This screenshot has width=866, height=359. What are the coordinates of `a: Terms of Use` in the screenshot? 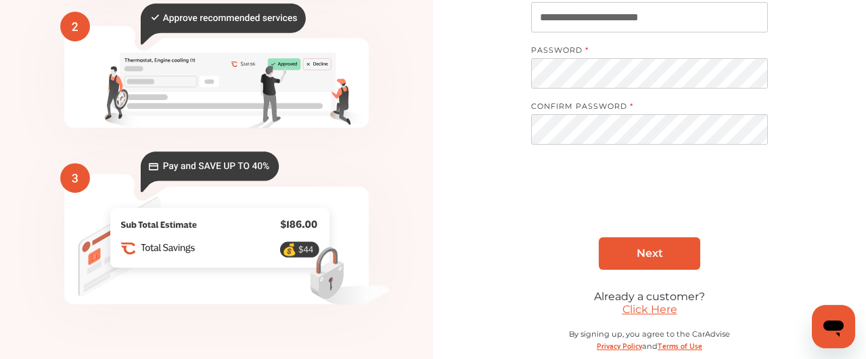 It's located at (680, 345).